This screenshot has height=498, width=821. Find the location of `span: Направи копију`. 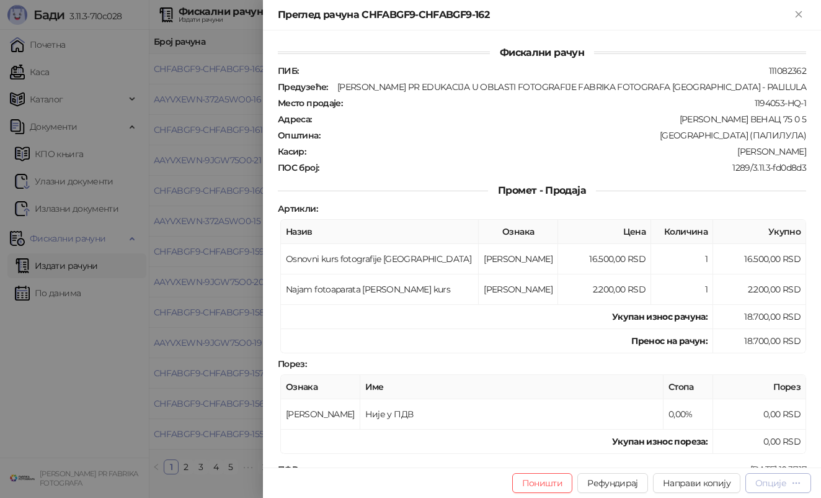

span: Направи копију is located at coordinates (697, 483).